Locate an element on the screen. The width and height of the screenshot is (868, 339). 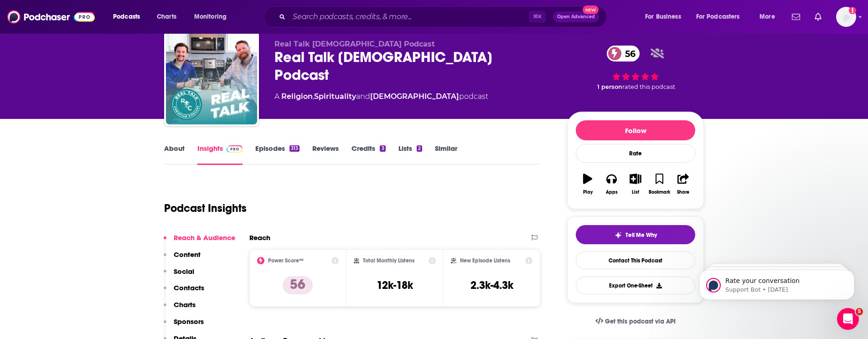
p: Social is located at coordinates (184, 271).